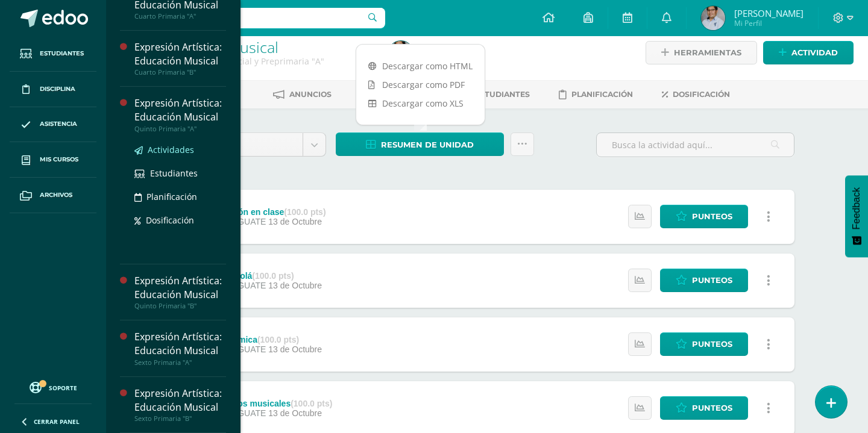 Image resolution: width=868 pixels, height=433 pixels. Describe the element at coordinates (856, 216) in the screenshot. I see `button: Feedback - Mostrar encuesta` at that location.